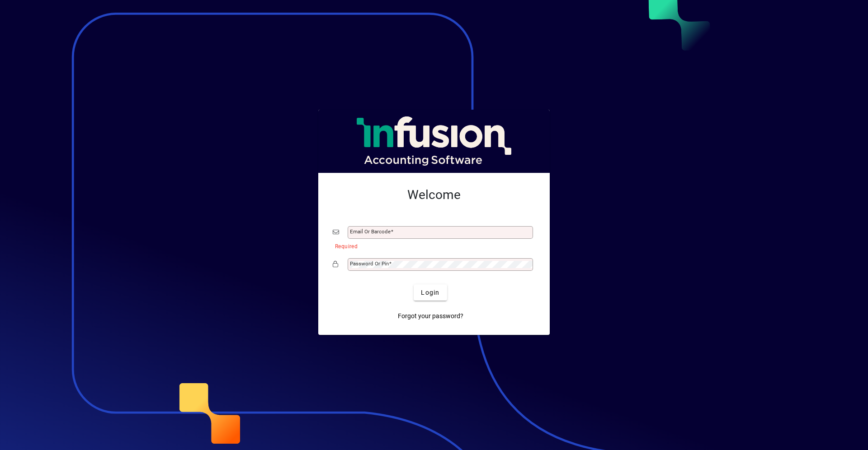  I want to click on mat-label: Email or Barcode, so click(370, 232).